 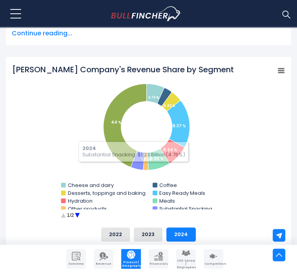 I want to click on svg: Kraft Heinz Company's Revenue Share by Segment, so click(x=149, y=143).